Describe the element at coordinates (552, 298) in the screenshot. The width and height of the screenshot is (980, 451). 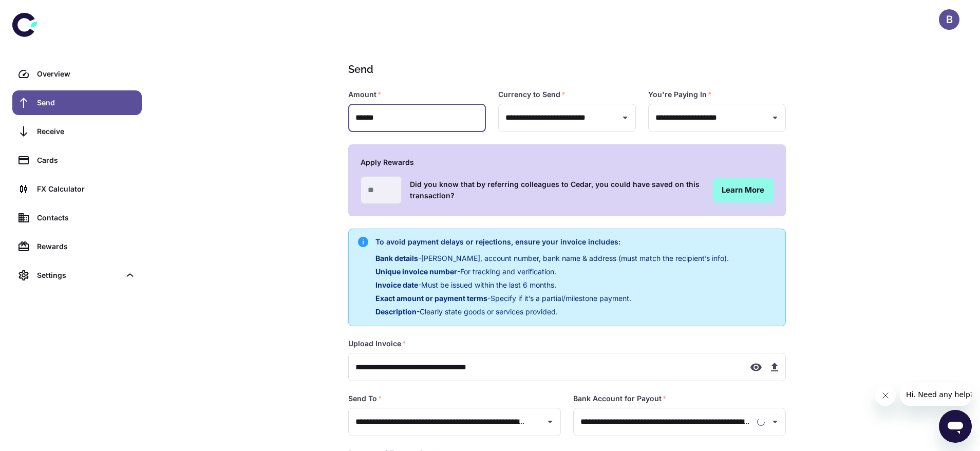
I see `p: - Specify if it’s a partial/milestone payment.` at that location.